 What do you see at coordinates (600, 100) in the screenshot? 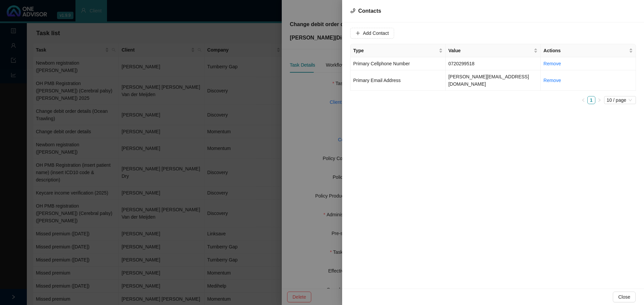
I see `button: right` at bounding box center [600, 100].